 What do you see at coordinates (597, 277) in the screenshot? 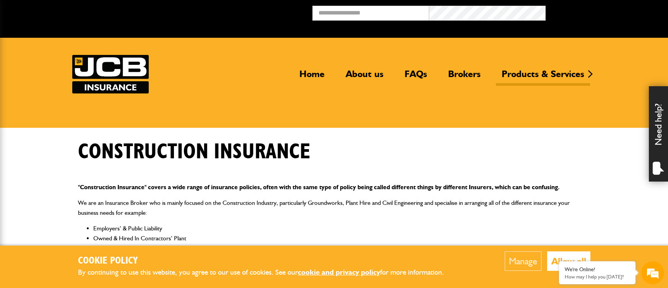
I see `p: How may I help you today?` at bounding box center [597, 277].